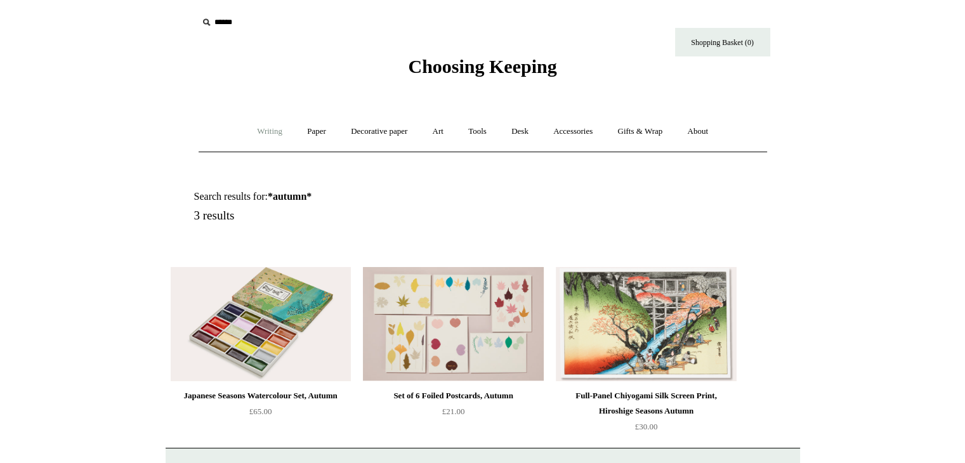  I want to click on a: Decorative paper, so click(379, 131).